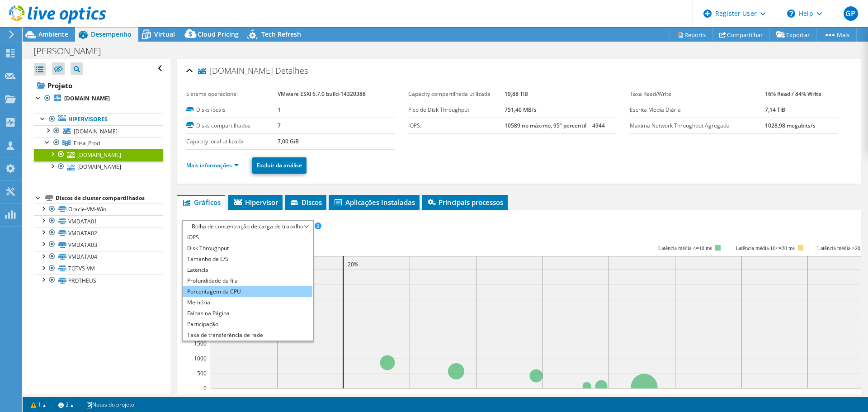  I want to click on tspan: Latência média <=10 ms, so click(685, 248).